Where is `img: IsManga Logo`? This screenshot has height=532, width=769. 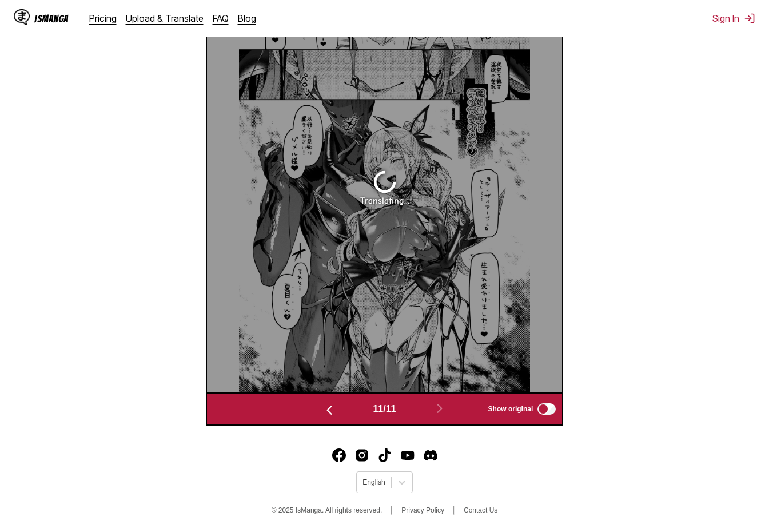 img: IsManga Logo is located at coordinates (22, 17).